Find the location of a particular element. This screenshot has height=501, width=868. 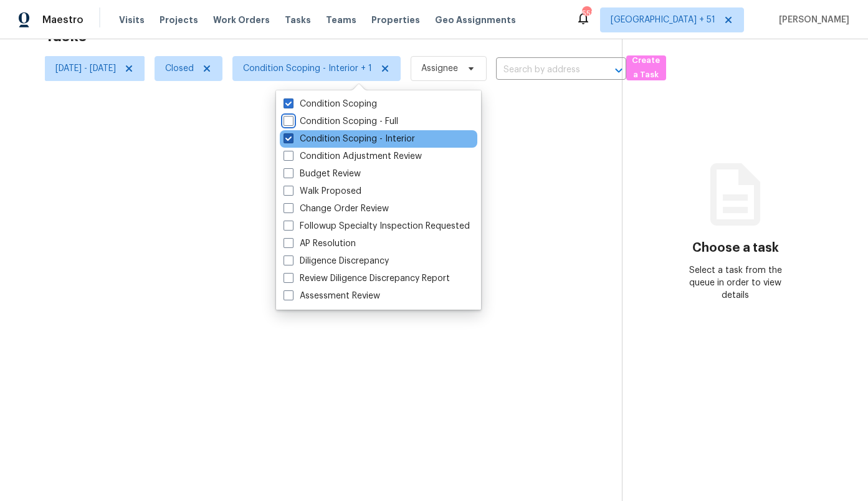

label: Followup Specialty Inspection Requested is located at coordinates (376, 226).